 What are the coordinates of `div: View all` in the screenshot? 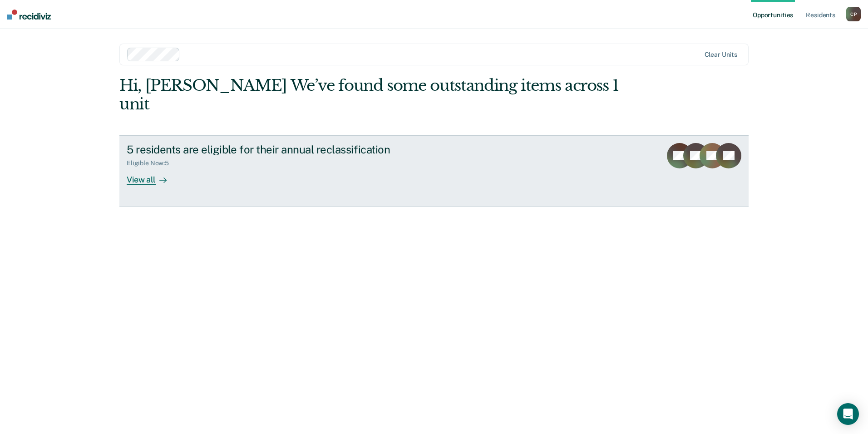 It's located at (152, 175).